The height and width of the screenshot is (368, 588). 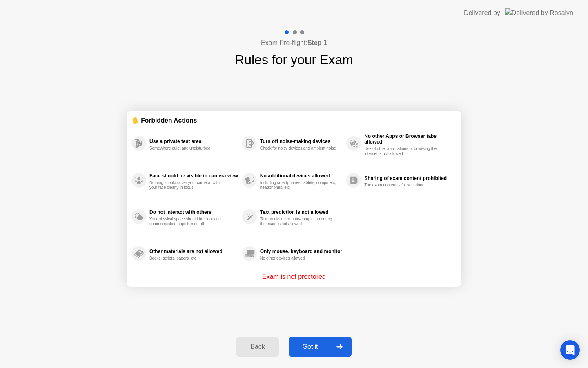 What do you see at coordinates (300, 176) in the screenshot?
I see `div: No additional devices allowed` at bounding box center [300, 176].